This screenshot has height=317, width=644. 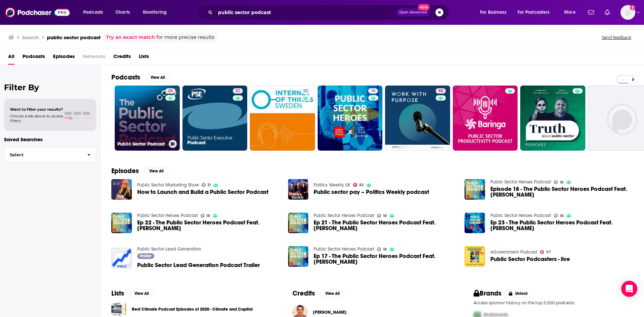 I want to click on button: Select, so click(x=50, y=154).